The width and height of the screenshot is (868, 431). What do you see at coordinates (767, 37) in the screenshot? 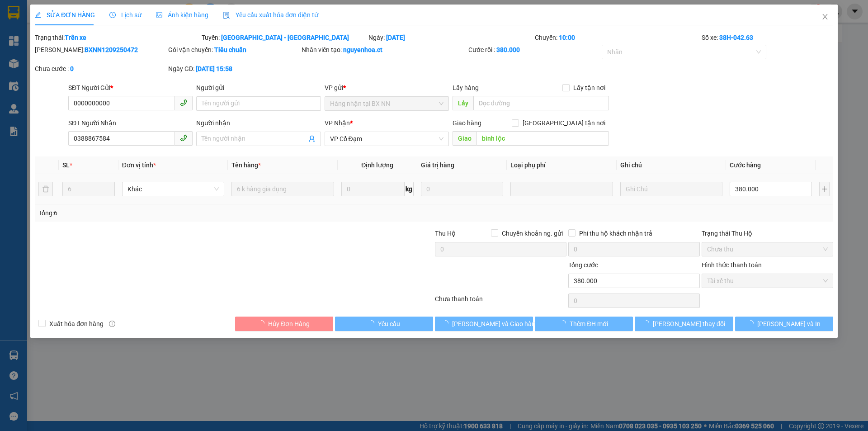
I see `div: Số xe:` at bounding box center [767, 37].